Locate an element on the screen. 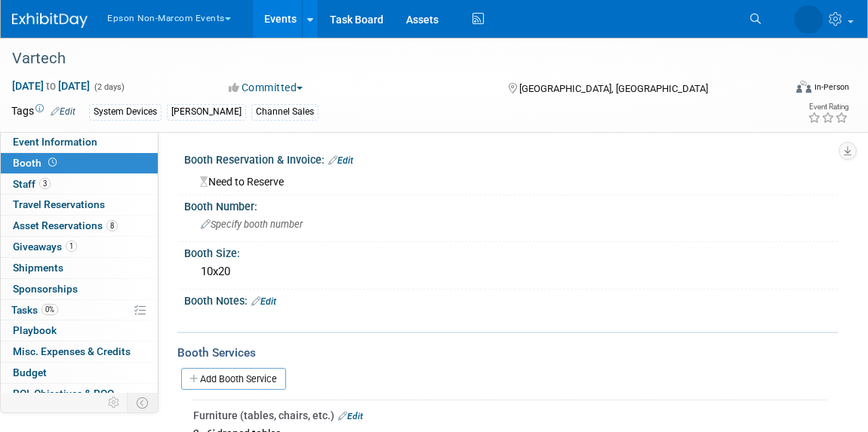 The height and width of the screenshot is (432, 868). span: 1 is located at coordinates (71, 246).